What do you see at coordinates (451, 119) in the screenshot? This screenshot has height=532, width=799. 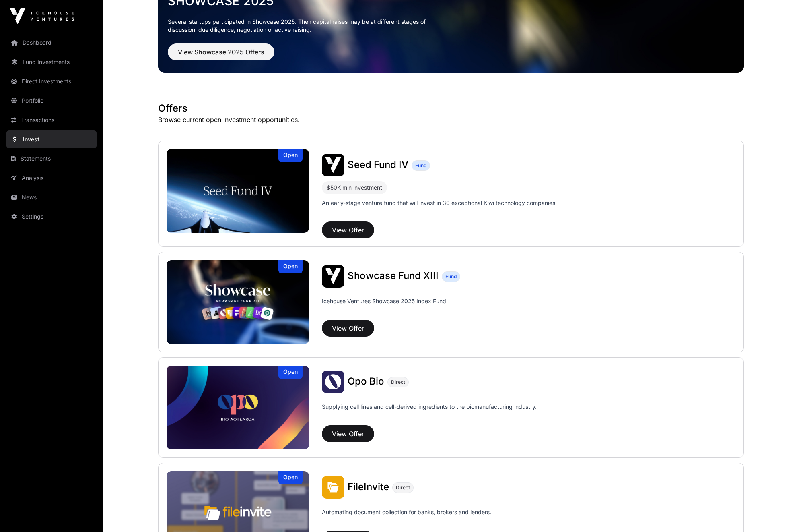 I see `p: Browse current open investment opportunities.` at bounding box center [451, 119].